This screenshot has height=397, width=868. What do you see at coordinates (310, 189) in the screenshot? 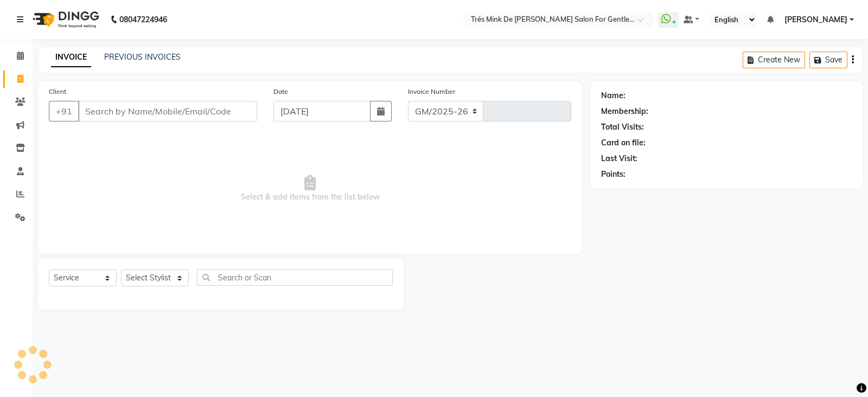
I see `span: Select & add items from the list below` at bounding box center [310, 189].